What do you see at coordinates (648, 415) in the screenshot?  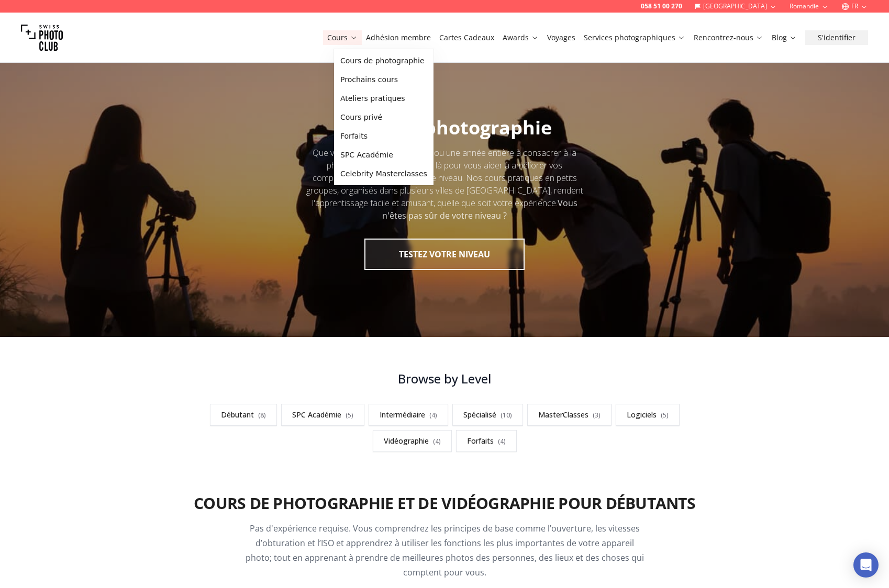 I see `a: Logiciels(5)` at bounding box center [648, 415].